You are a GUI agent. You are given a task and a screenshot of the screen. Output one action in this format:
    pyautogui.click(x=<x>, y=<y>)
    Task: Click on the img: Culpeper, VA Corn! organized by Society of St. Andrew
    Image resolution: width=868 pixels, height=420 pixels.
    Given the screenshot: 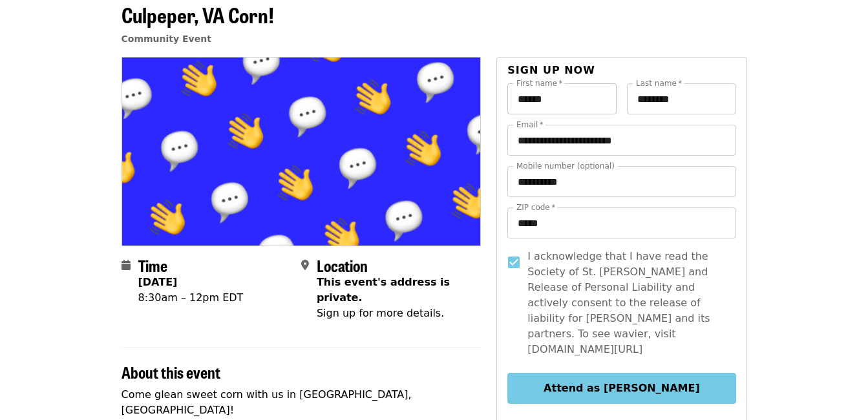 What is the action you would take?
    pyautogui.click(x=302, y=151)
    